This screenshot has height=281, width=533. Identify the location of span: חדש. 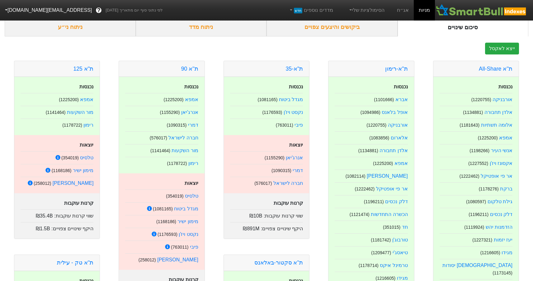
(298, 11).